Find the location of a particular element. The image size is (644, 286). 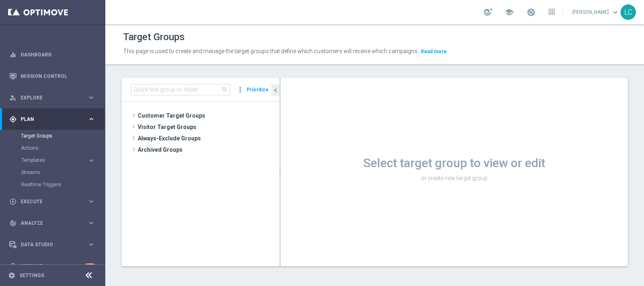

h1: Target Groups is located at coordinates (154, 37).